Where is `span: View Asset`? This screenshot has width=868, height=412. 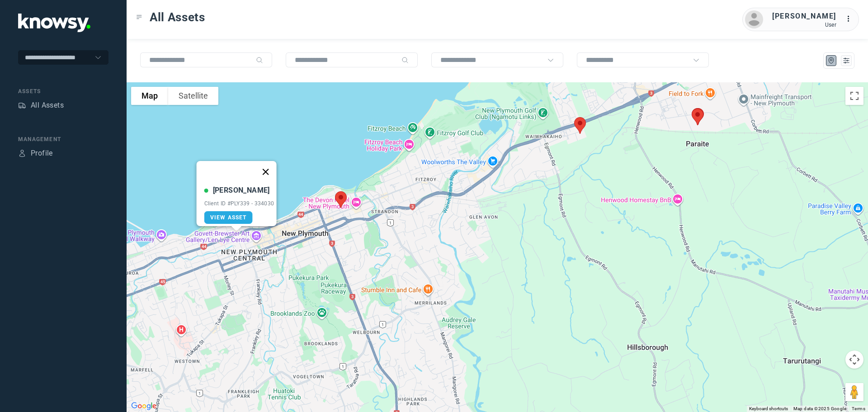 span: View Asset is located at coordinates (228, 218).